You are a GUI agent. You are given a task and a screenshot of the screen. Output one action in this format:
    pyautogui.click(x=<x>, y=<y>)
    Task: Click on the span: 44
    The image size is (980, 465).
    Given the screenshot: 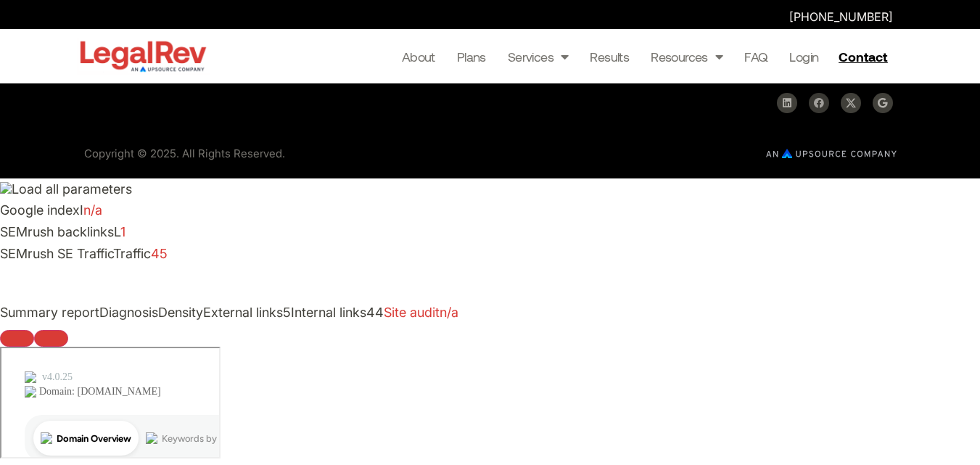 What is the action you would take?
    pyautogui.click(x=375, y=312)
    